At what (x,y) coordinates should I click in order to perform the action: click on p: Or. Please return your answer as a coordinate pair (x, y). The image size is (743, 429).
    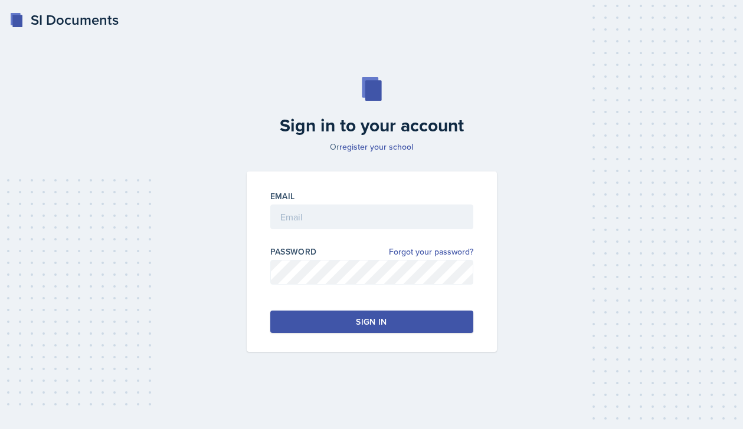
    Looking at the image, I should click on (372, 147).